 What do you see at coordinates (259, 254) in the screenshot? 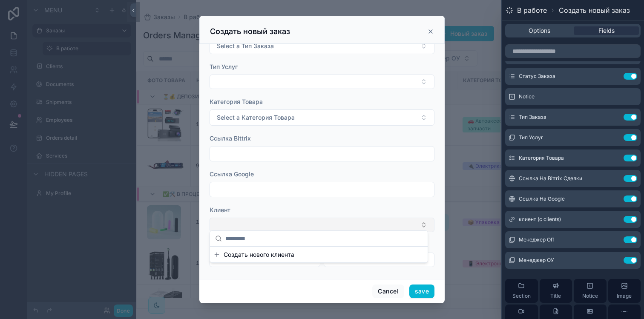
I see `span: Создать нового клиента` at bounding box center [259, 254].